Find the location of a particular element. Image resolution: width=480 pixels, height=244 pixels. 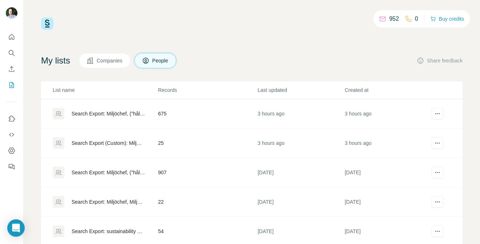

td: 907 is located at coordinates (208, 173).